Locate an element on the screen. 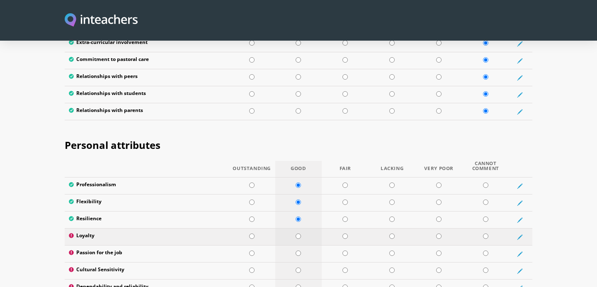 The image size is (597, 287). th: Cannot Comment is located at coordinates (485, 169).